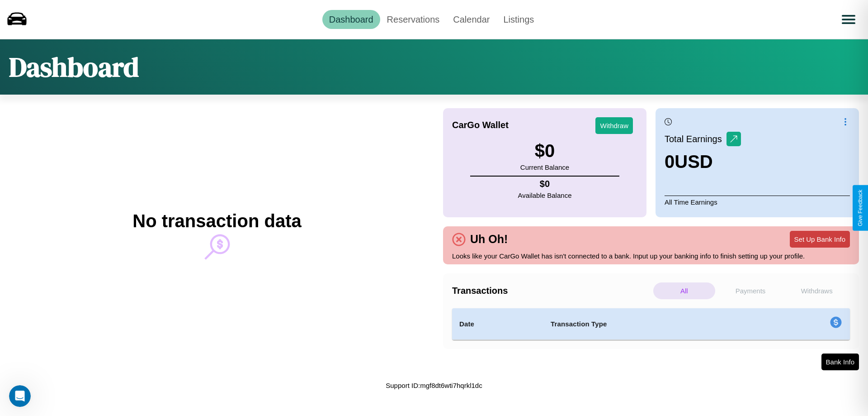 This screenshot has width=868, height=416. Describe the element at coordinates (653, 324) in the screenshot. I see `h4: Transaction Type` at that location.